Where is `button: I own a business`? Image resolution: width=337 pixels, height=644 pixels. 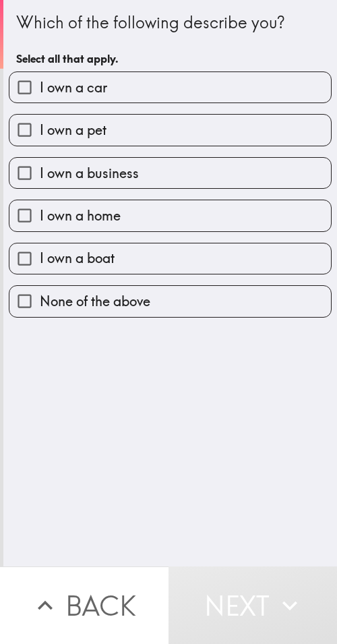 button: I own a business is located at coordinates (169, 173).